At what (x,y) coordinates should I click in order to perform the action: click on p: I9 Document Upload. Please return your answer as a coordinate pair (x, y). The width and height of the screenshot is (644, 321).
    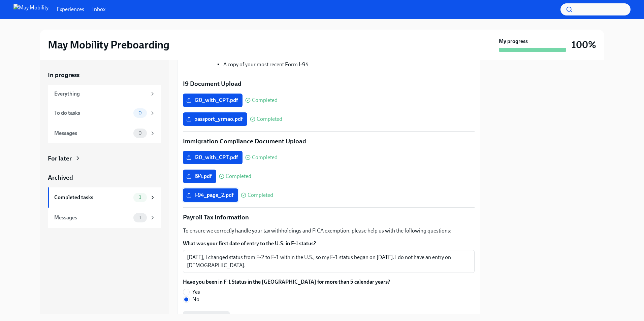
    Looking at the image, I should click on (329, 84).